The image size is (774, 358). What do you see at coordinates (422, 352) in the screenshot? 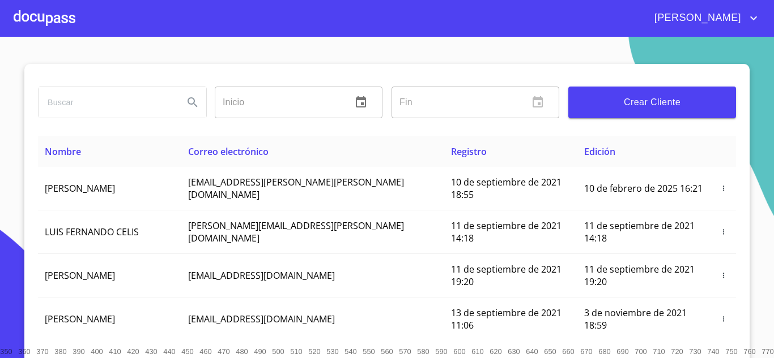
I see `span: 580` at bounding box center [422, 352].